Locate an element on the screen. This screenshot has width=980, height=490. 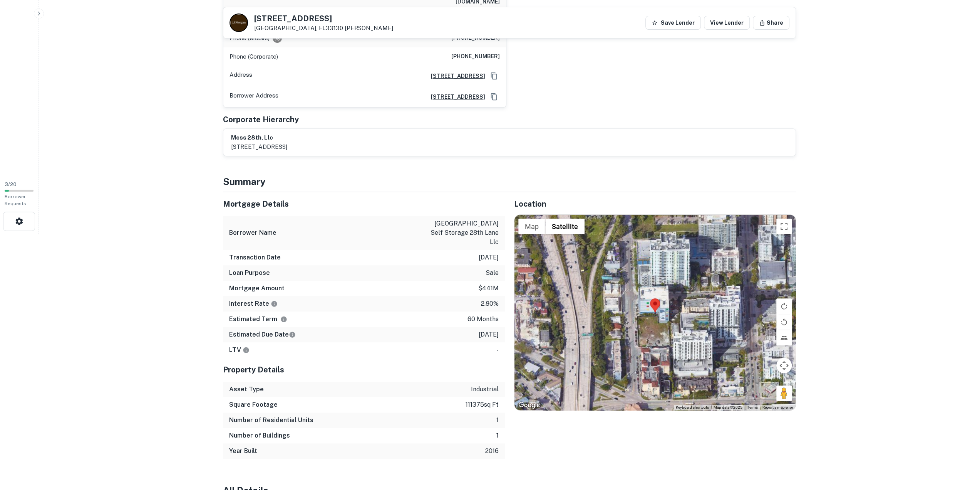
h6: LTV is located at coordinates (239, 350).